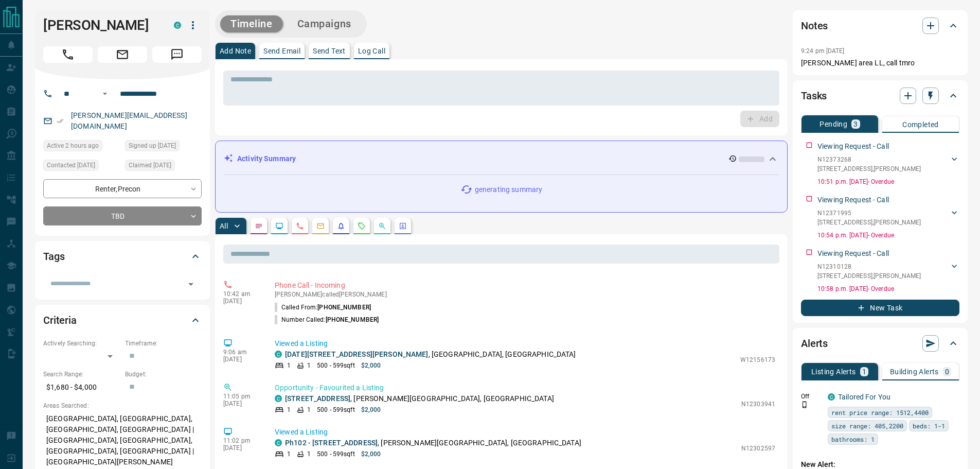 The image size is (980, 469). What do you see at coordinates (758, 404) in the screenshot?
I see `p: N12303941` at bounding box center [758, 404].